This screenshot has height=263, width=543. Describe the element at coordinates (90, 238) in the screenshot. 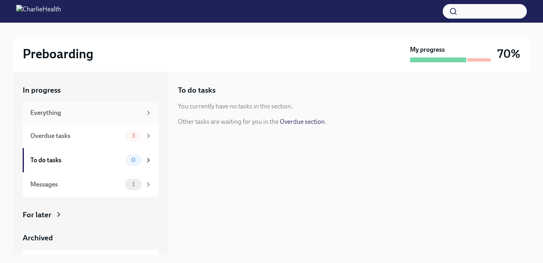

I see `div: Archived` at that location.